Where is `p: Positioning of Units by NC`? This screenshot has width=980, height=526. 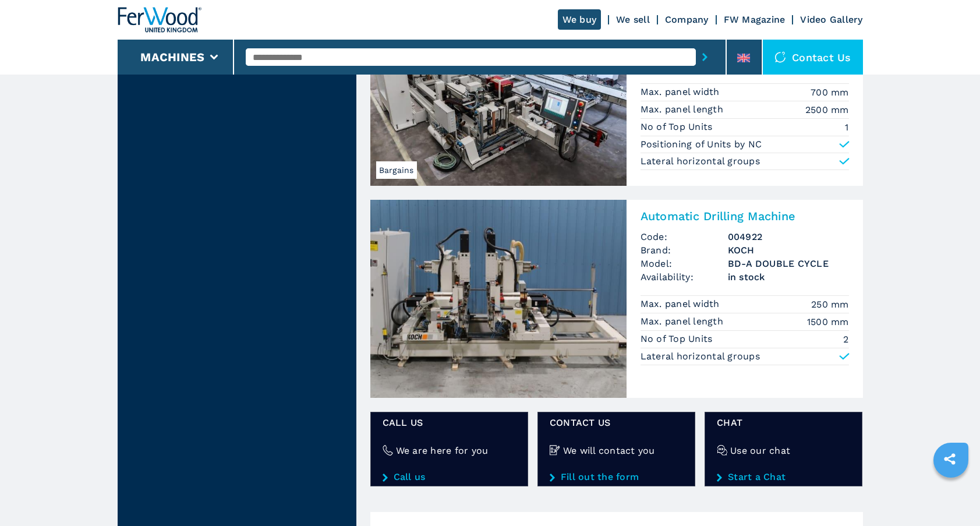 p: Positioning of Units by NC is located at coordinates (702, 145).